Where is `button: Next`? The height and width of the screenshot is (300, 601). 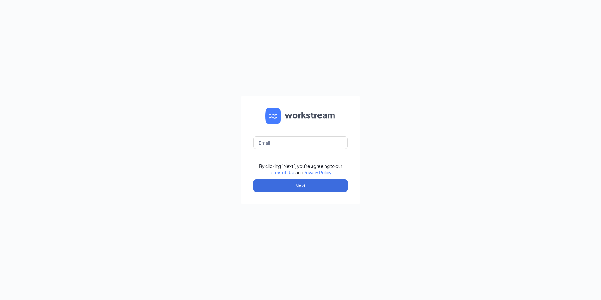
button: Next is located at coordinates (301, 185).